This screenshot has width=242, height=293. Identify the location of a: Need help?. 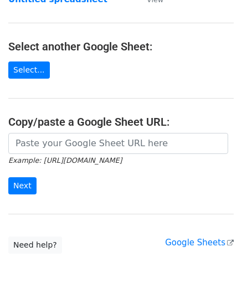
(35, 245).